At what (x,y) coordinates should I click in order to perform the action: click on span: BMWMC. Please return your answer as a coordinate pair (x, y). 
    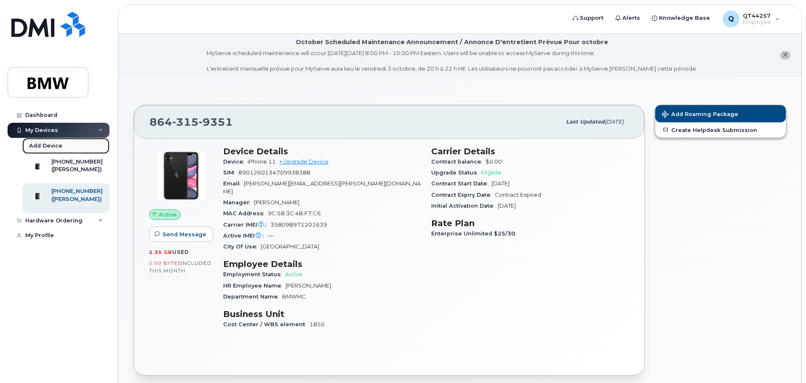
    Looking at the image, I should click on (294, 297).